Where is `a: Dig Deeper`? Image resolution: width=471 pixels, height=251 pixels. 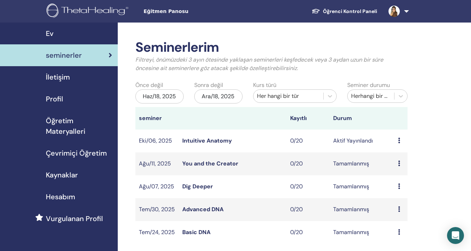
a: Dig Deeper is located at coordinates (197, 187).